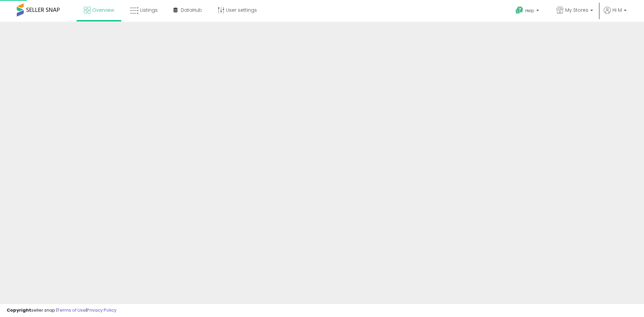 The width and height of the screenshot is (644, 317). Describe the element at coordinates (530, 10) in the screenshot. I see `span: Help` at that location.